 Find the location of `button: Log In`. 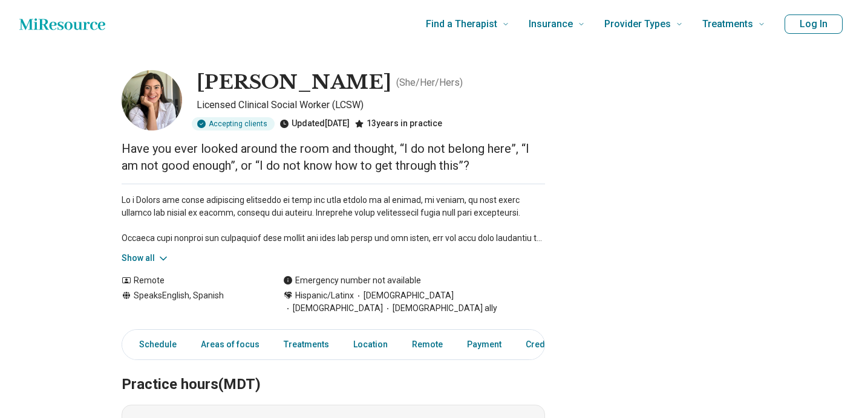

button: Log In is located at coordinates (813, 24).